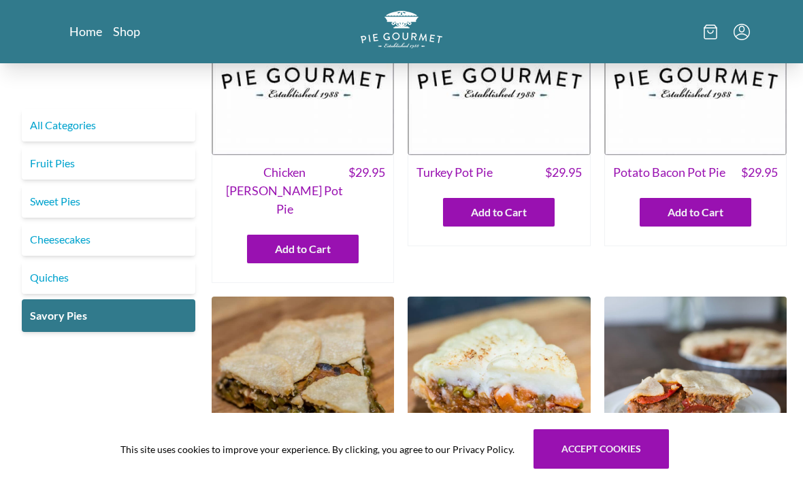 The image size is (803, 485). I want to click on button: Accept cookies, so click(601, 449).